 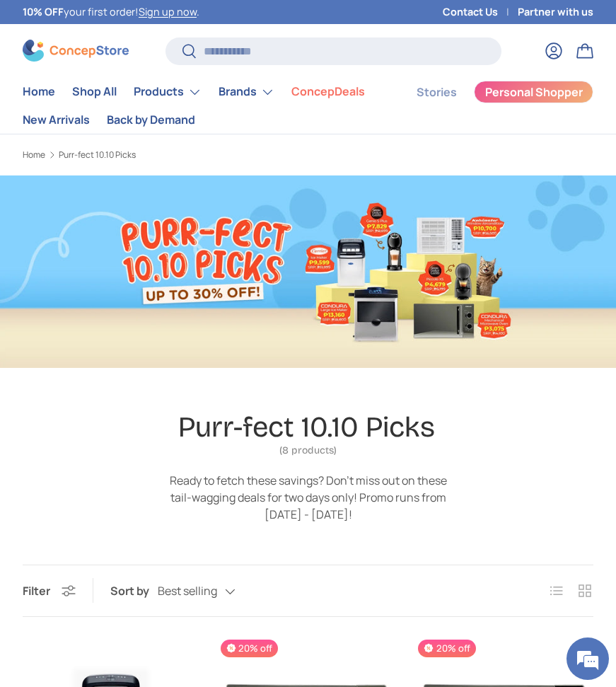 I want to click on span: Personal Shopper, so click(x=534, y=92).